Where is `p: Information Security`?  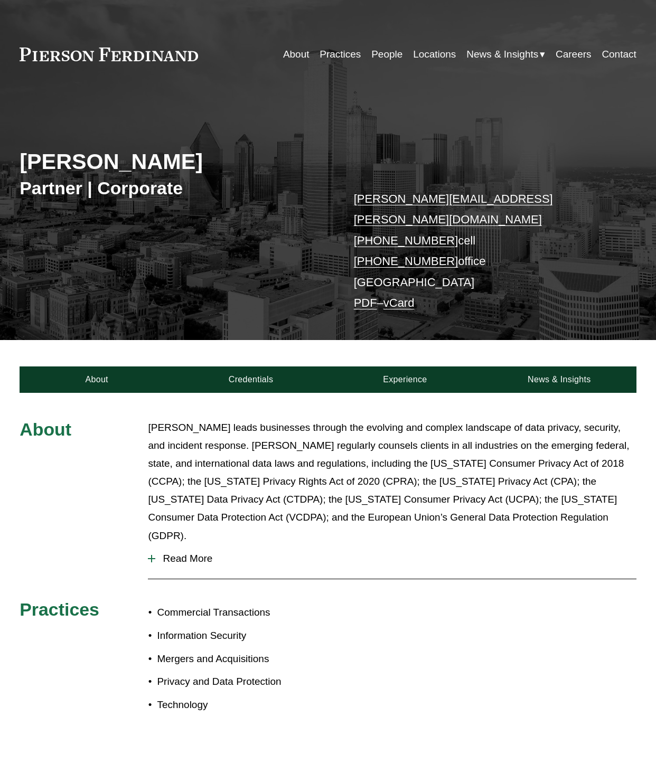
p: Information Security is located at coordinates (242, 636).